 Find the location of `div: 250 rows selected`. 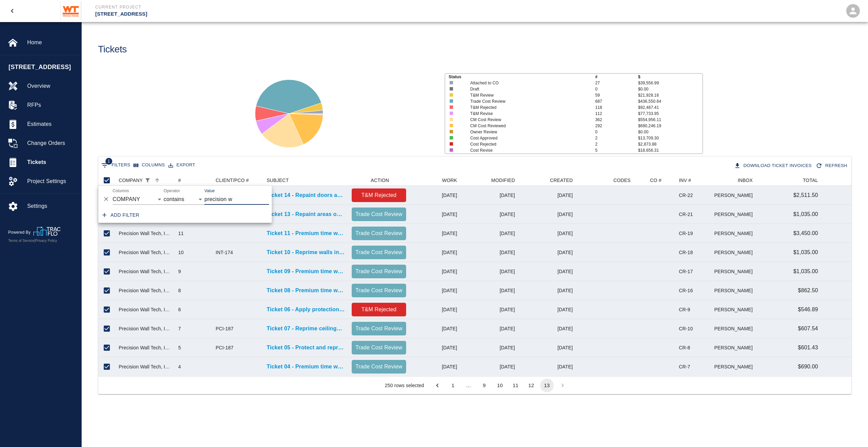

div: 250 rows selected is located at coordinates (404, 385).